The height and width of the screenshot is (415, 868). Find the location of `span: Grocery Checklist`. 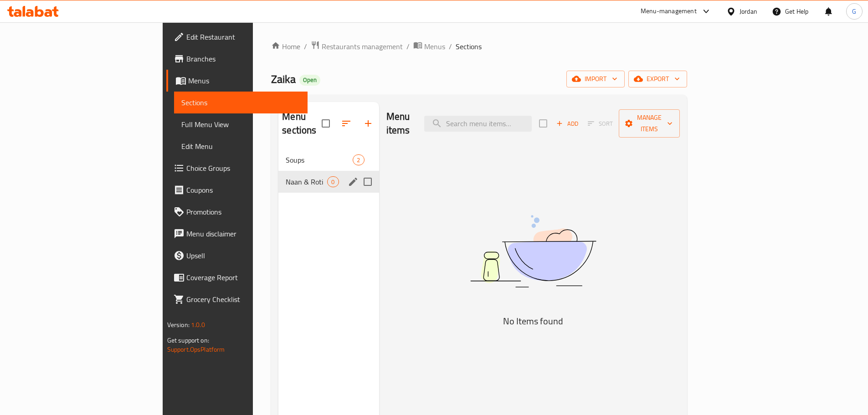

span: Grocery Checklist is located at coordinates (244, 299).